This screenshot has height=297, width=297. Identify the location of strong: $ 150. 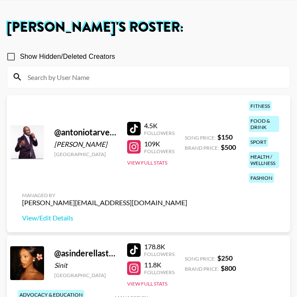
(225, 137).